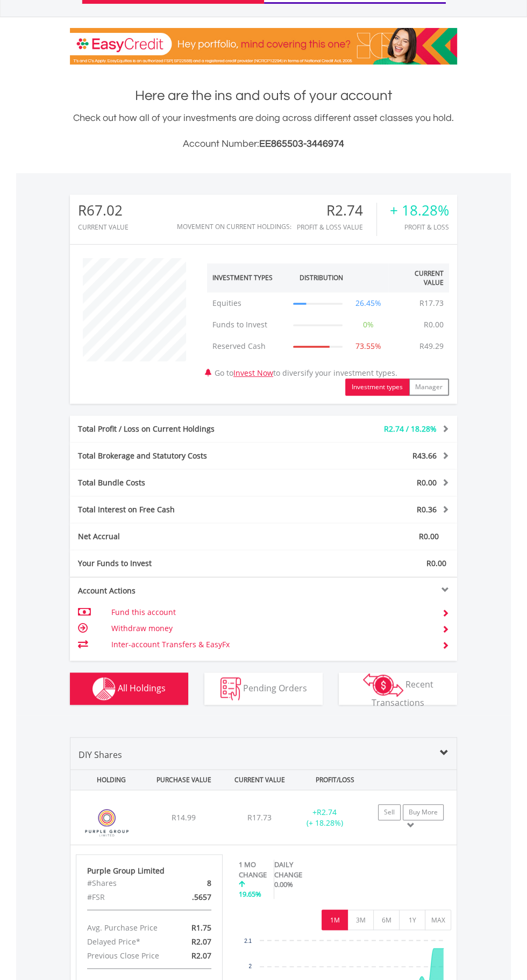 Image resolution: width=527 pixels, height=980 pixels. I want to click on div: Profit & Loss Value, so click(337, 227).